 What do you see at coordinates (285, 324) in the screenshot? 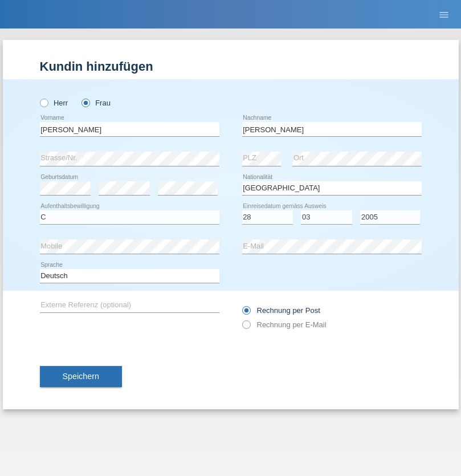
I see `label: Rechnung per E-Mail` at bounding box center [285, 324].